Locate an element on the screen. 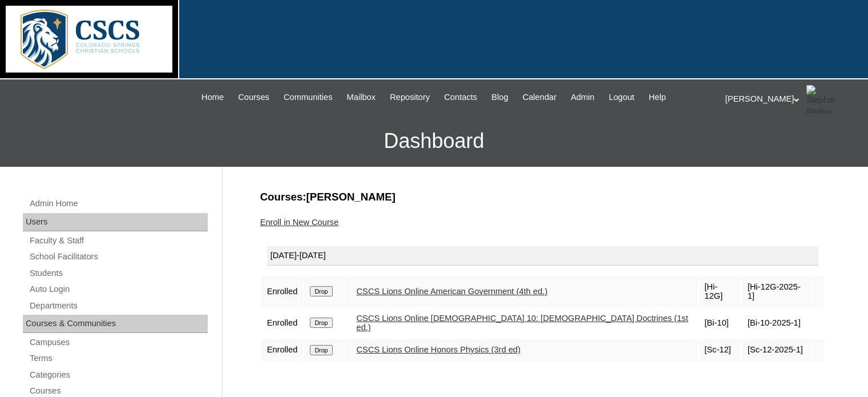 The image size is (868, 397). a: Admin Home is located at coordinates (118, 203).